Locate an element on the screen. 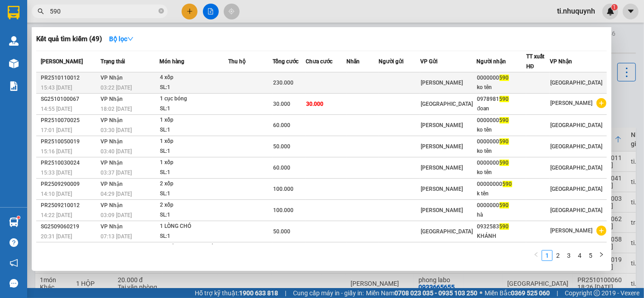 The width and height of the screenshot is (644, 298). div: KHÁNH is located at coordinates (501, 236).